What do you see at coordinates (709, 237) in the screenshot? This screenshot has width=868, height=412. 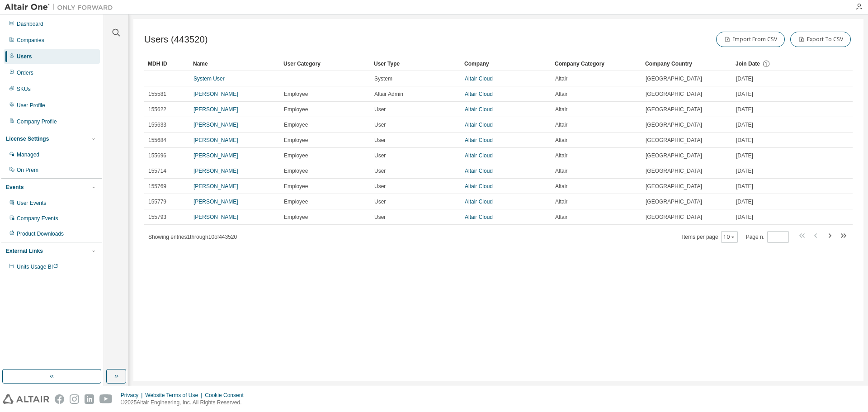 I see `span: Items per page` at bounding box center [709, 237].